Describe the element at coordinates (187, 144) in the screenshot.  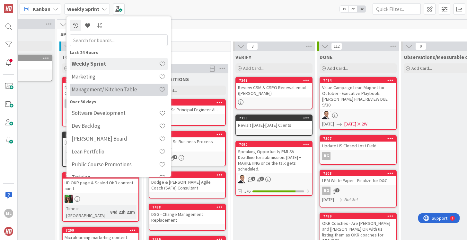
I see `div: Speridian - Sr. Business Process Consultant` at that location.